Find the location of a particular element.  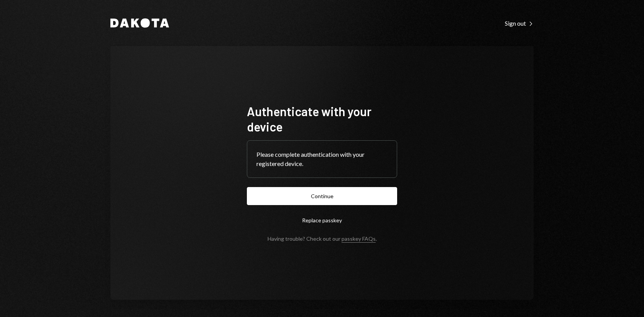

div: Please complete authentication with your registered device. is located at coordinates (322, 159).